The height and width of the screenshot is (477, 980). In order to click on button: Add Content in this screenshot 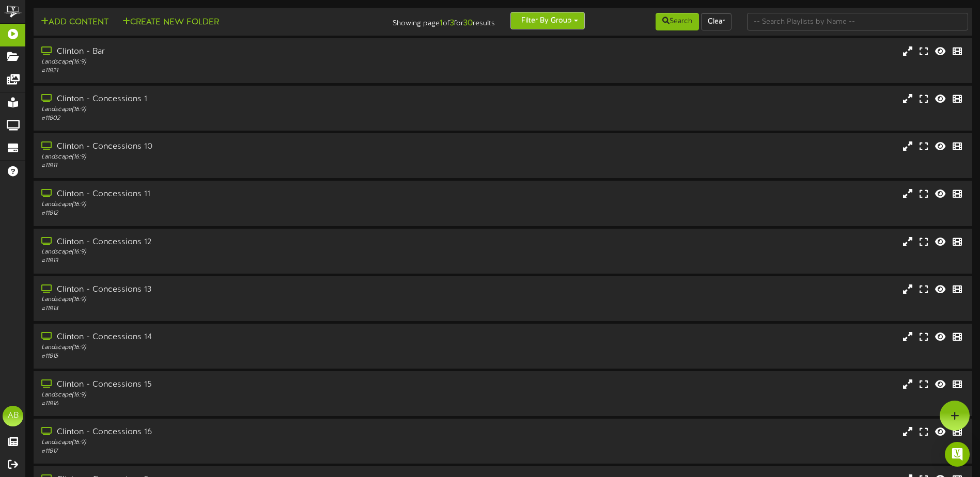, I will do `click(74, 22)`.